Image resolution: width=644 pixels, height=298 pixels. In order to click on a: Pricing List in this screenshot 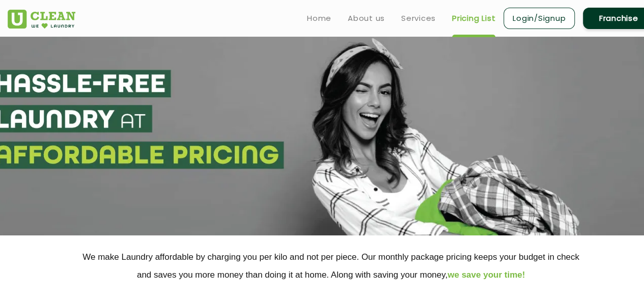, I will do `click(474, 18)`.